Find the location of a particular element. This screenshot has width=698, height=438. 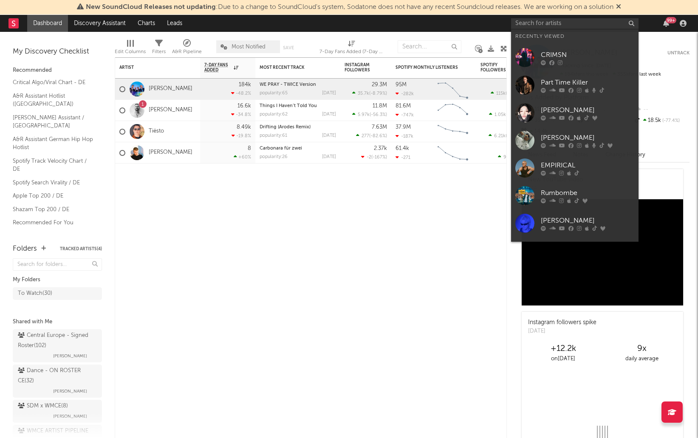

a: Rumbombe is located at coordinates (575, 195).